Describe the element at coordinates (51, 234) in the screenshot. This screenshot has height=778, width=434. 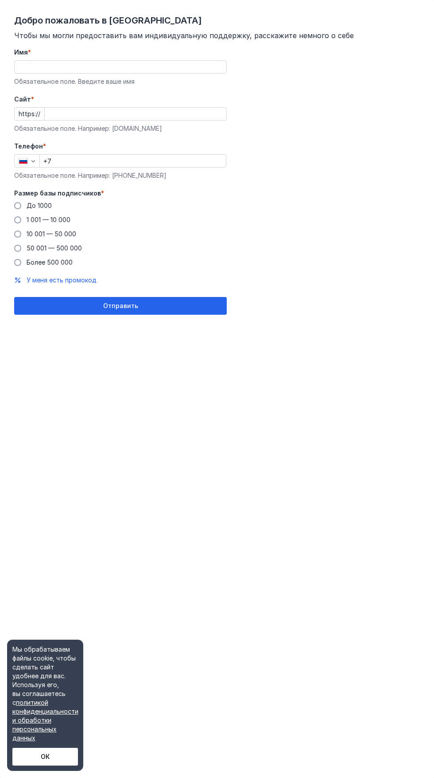
I see `span: 10 001 — 50 000` at that location.